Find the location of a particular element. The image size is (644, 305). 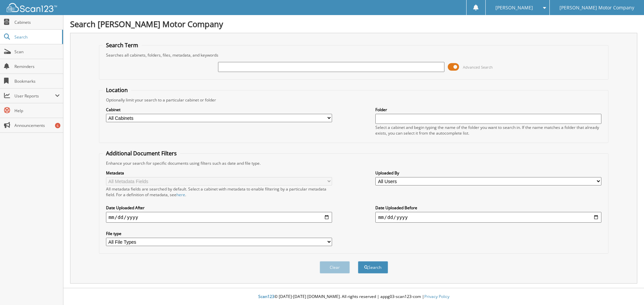

span: Reminders is located at coordinates (37, 67).